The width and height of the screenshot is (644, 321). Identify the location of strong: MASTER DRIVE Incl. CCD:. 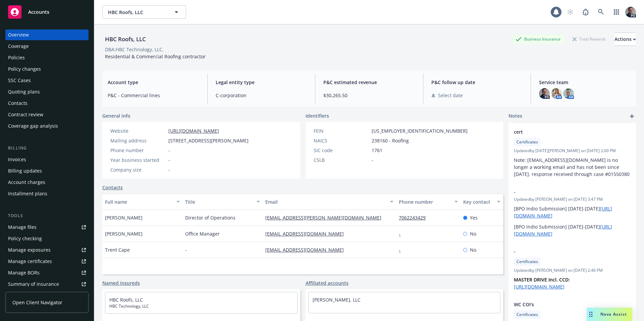
(541, 279).